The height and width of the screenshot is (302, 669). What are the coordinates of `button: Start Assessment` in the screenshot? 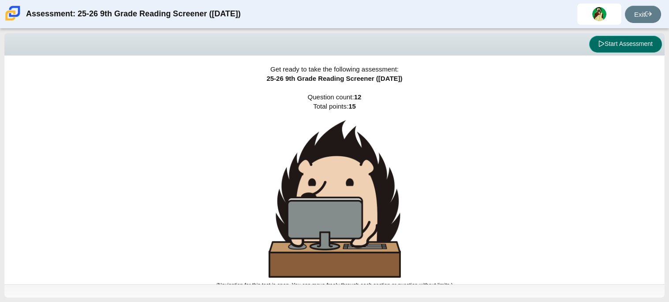 It's located at (625, 44).